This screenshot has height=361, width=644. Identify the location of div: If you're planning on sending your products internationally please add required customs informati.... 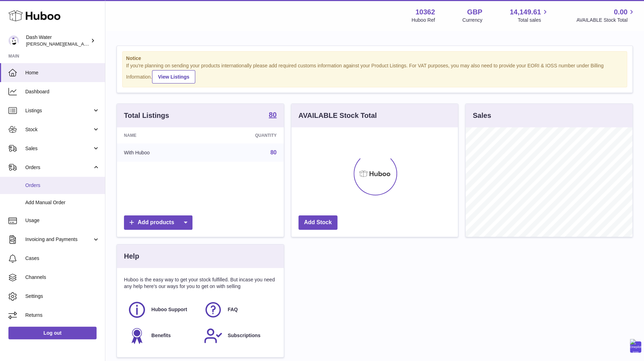
(375, 73).